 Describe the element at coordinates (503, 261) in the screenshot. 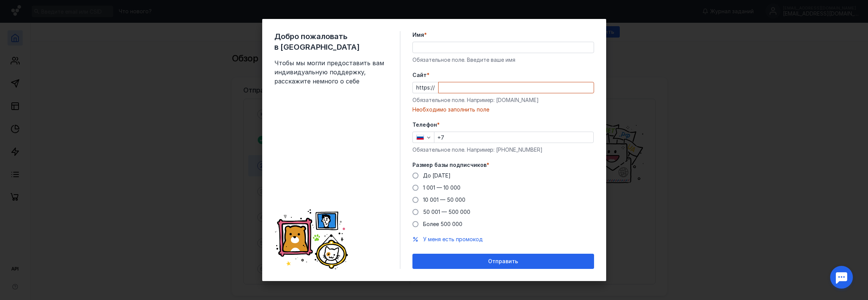

I see `span: Отправить` at that location.